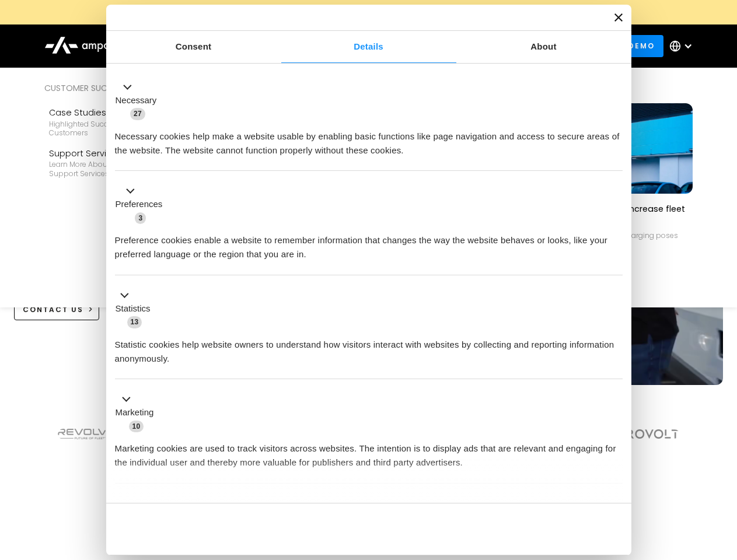 Image resolution: width=737 pixels, height=560 pixels. Describe the element at coordinates (135, 412) in the screenshot. I see `label: Marketing` at that location.